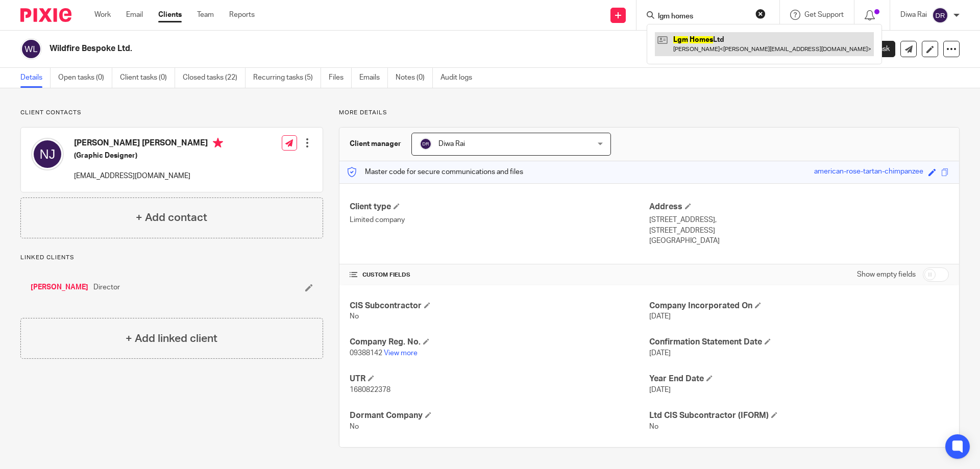  What do you see at coordinates (358, 48) in the screenshot?
I see `h2: Wildfire Bespoke Ltd.` at bounding box center [358, 48].